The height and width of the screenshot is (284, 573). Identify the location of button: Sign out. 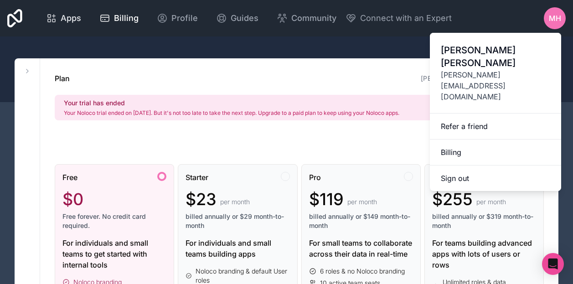
(495, 178).